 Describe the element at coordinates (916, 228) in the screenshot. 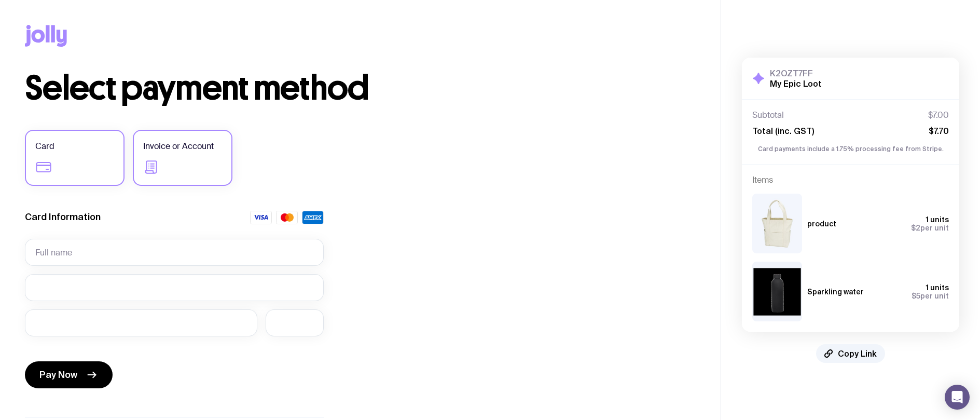

I see `span: $2` at that location.